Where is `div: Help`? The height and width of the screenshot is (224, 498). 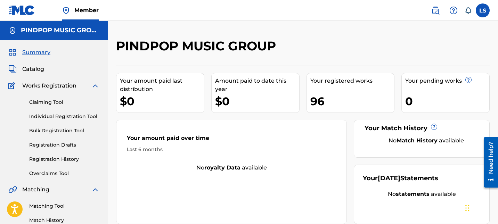
div: Help is located at coordinates (454, 10).